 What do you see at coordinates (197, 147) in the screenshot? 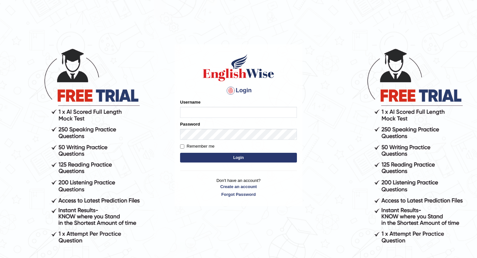
I see `label: Remember me` at bounding box center [197, 147].